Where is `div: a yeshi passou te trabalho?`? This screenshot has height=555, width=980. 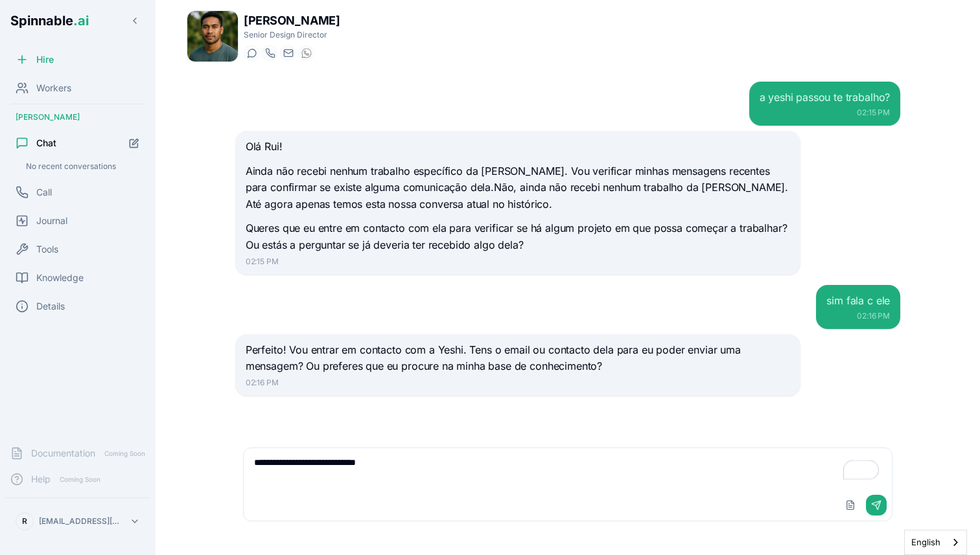 div: a yeshi passou te trabalho? is located at coordinates (825, 97).